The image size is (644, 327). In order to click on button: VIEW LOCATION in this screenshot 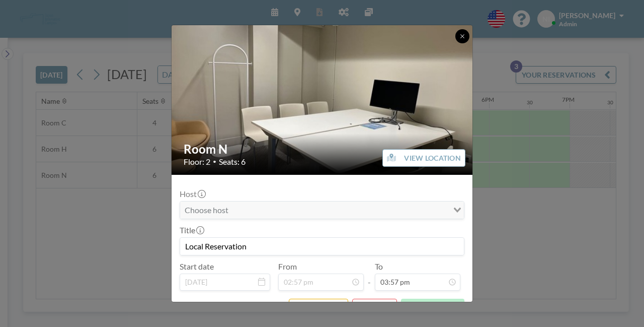, I will do `click(424, 158)`.